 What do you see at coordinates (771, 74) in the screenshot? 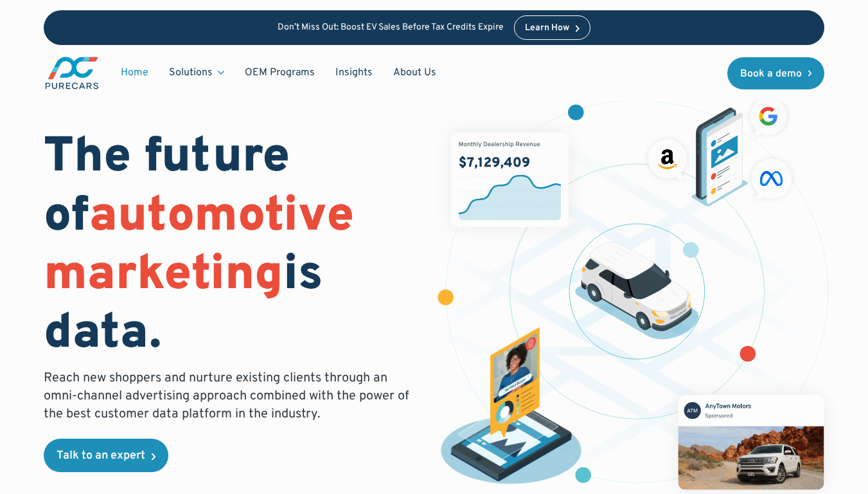
I see `div: Book a demo` at bounding box center [771, 74].